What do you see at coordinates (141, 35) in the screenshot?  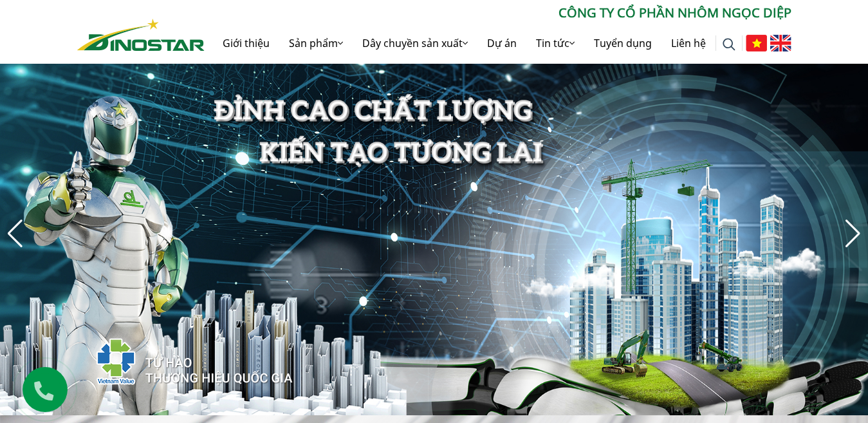 I see `img: Nhôm Dinostar` at bounding box center [141, 35].